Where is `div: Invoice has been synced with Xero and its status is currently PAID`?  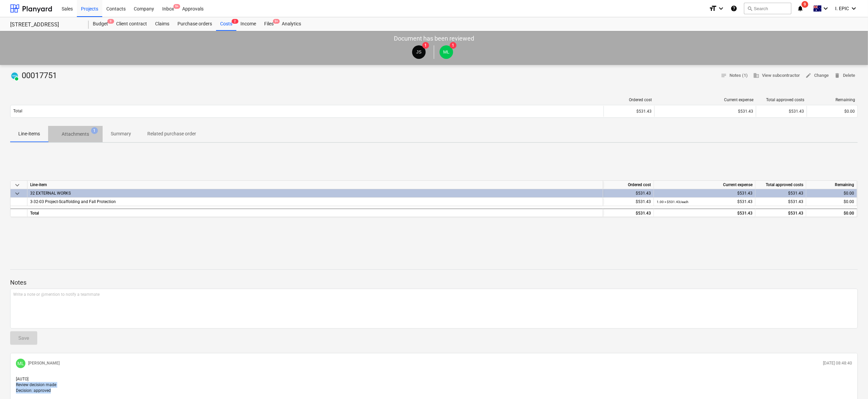 div: Invoice has been synced with Xero and its status is currently PAID is located at coordinates (14, 76).